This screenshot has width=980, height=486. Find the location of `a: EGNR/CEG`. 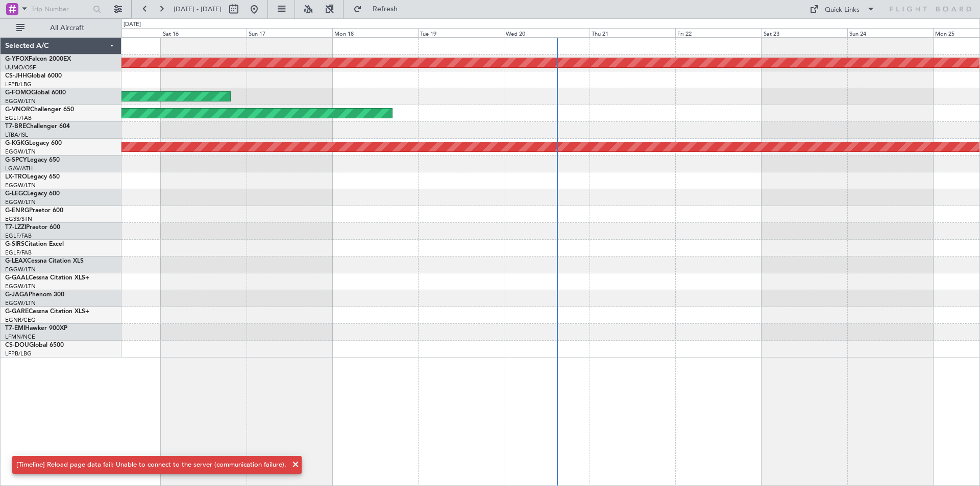

a: EGNR/CEG is located at coordinates (20, 320).